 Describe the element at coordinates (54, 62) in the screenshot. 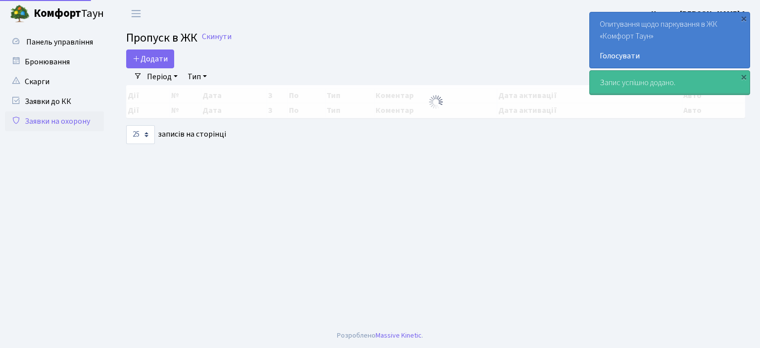

I see `a: Бронювання` at that location.